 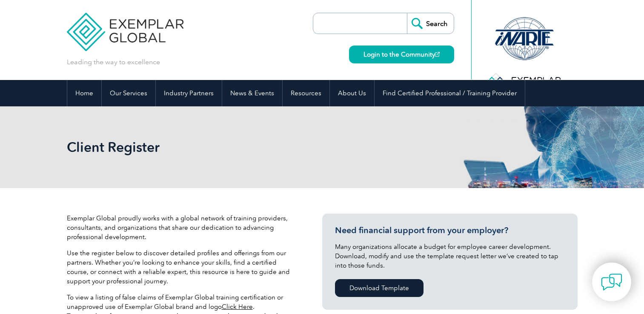 What do you see at coordinates (450, 94) in the screenshot?
I see `a: Find Certified Professional / Training Provider` at bounding box center [450, 94].